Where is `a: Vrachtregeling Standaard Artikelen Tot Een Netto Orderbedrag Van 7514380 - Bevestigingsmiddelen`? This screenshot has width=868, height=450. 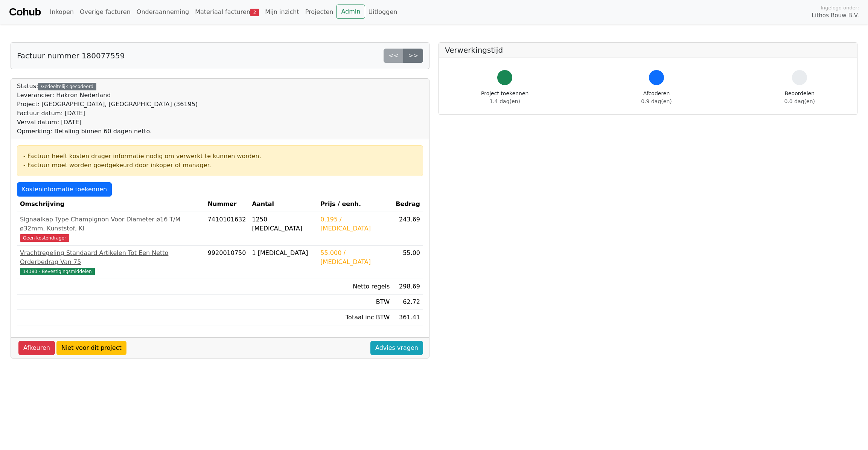
a: Vrachtregeling Standaard Artikelen Tot Een Netto Orderbedrag Van 7514380 - Bevestigingsmiddelen is located at coordinates (111, 262).